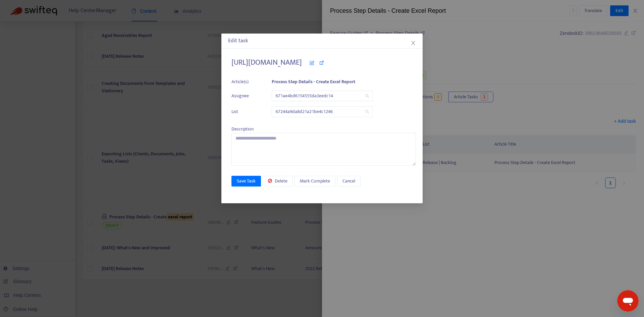 The width and height of the screenshot is (644, 317). Describe the element at coordinates (278, 181) in the screenshot. I see `button: Delete` at that location.